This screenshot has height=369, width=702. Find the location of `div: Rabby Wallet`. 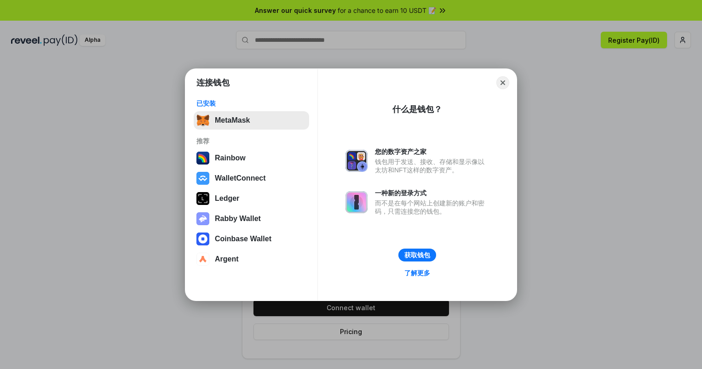

div: Rabby Wallet is located at coordinates (238, 219).